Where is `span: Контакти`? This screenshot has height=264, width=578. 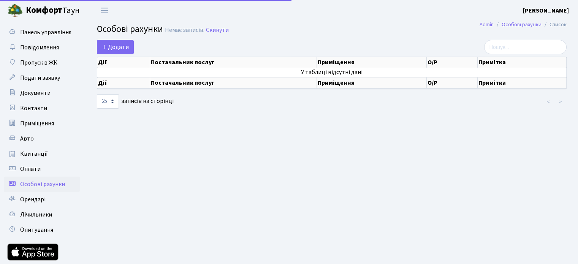 span: Контакти is located at coordinates (33, 108).